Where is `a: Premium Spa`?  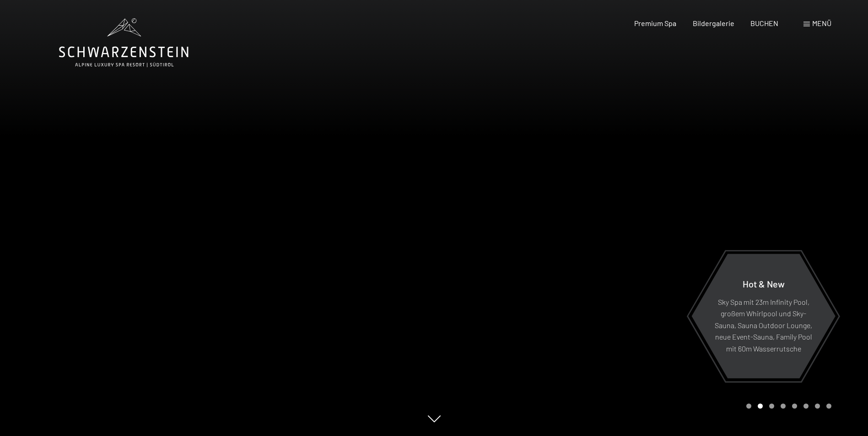
a: Premium Spa is located at coordinates (655, 23).